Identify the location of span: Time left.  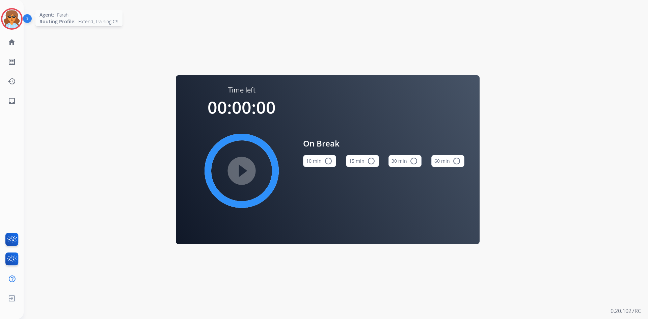
(242, 90).